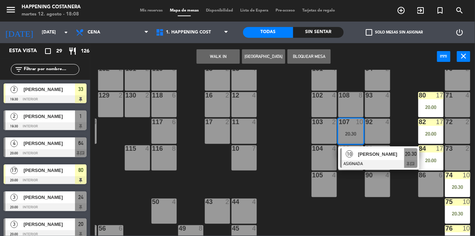  I want to click on div: Esta vista, so click(28, 51).